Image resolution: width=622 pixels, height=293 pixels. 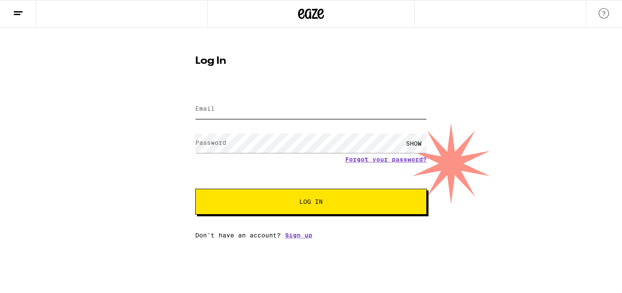 What do you see at coordinates (298, 236) in the screenshot?
I see `a: Sign up` at bounding box center [298, 236].